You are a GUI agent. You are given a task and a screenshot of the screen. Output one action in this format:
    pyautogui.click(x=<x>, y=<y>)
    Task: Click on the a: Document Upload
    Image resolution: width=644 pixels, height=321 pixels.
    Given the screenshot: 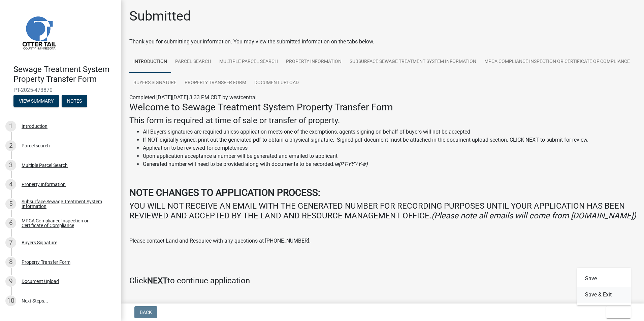 What is the action you would take?
    pyautogui.click(x=276, y=83)
    